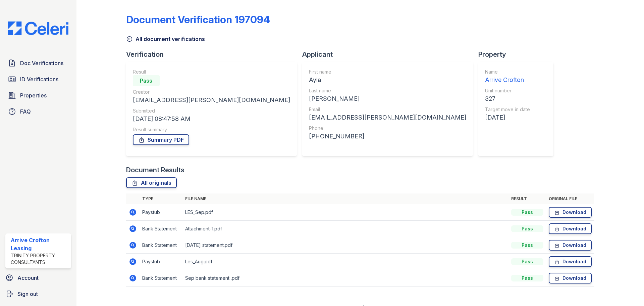 The image size is (644, 306). I want to click on th: Result, so click(528, 199).